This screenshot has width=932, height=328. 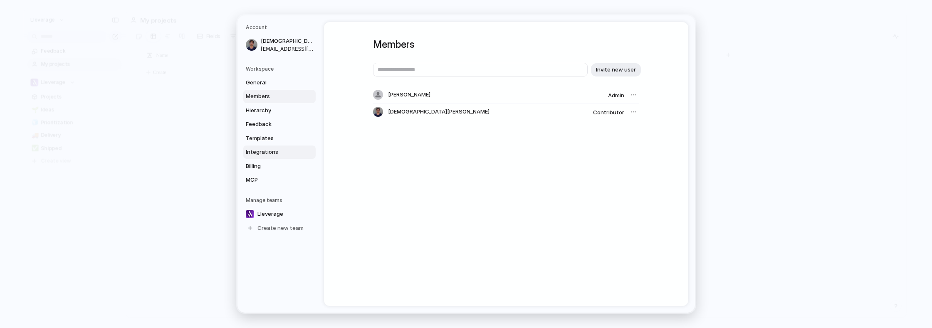 What do you see at coordinates (616, 70) in the screenshot?
I see `button: Invite new user` at bounding box center [616, 70].